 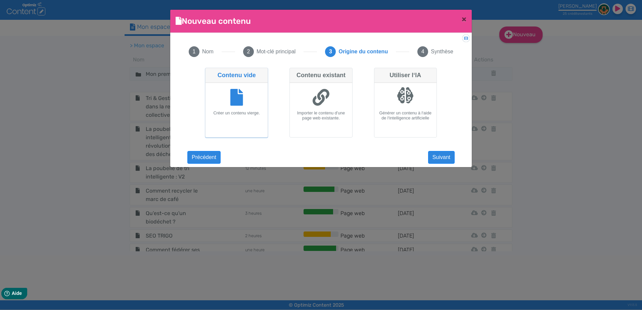 What do you see at coordinates (464, 19) in the screenshot?
I see `button: Close` at bounding box center [464, 19].